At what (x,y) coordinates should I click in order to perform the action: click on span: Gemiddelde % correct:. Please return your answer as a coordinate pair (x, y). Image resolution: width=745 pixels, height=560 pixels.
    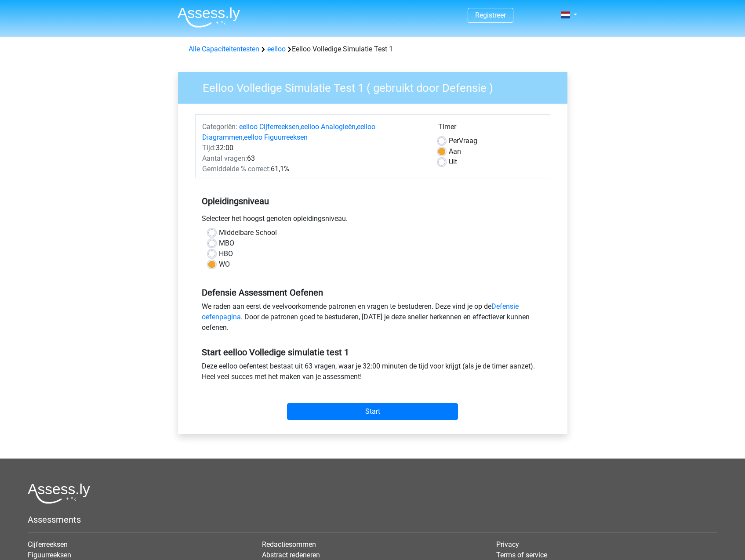
    Looking at the image, I should click on (237, 169).